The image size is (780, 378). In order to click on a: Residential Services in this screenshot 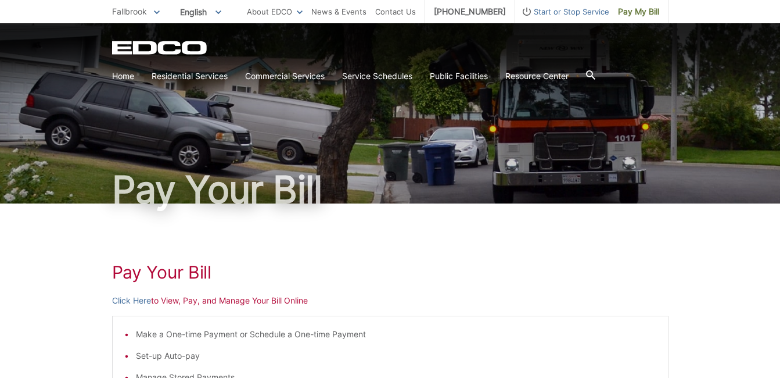, I will do `click(189, 76)`.